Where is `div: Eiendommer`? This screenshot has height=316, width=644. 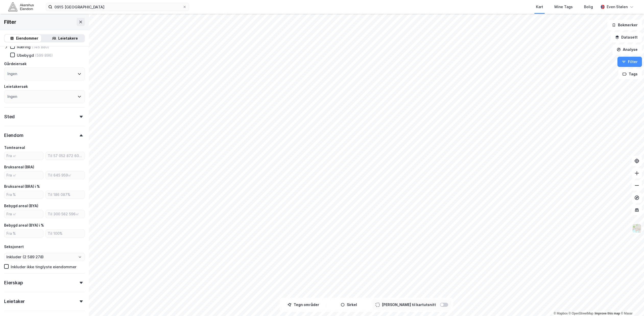
div: Eiendommer is located at coordinates (27, 38).